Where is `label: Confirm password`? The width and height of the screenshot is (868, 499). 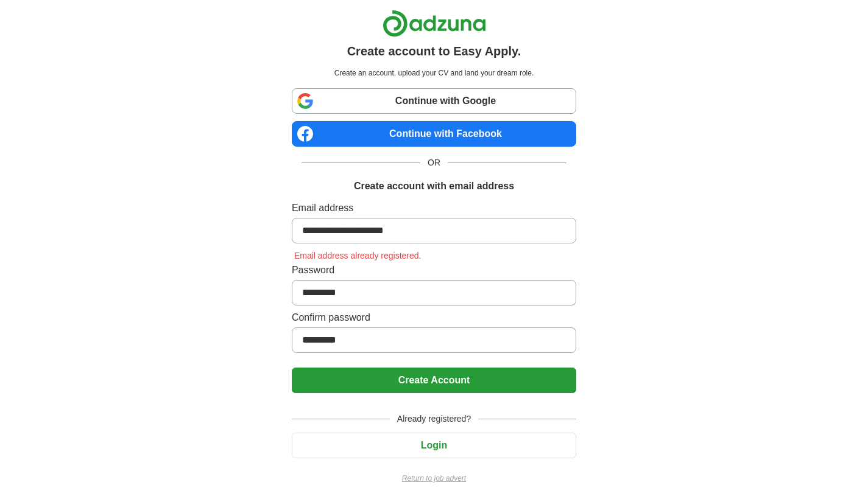 label: Confirm password is located at coordinates (434, 317).